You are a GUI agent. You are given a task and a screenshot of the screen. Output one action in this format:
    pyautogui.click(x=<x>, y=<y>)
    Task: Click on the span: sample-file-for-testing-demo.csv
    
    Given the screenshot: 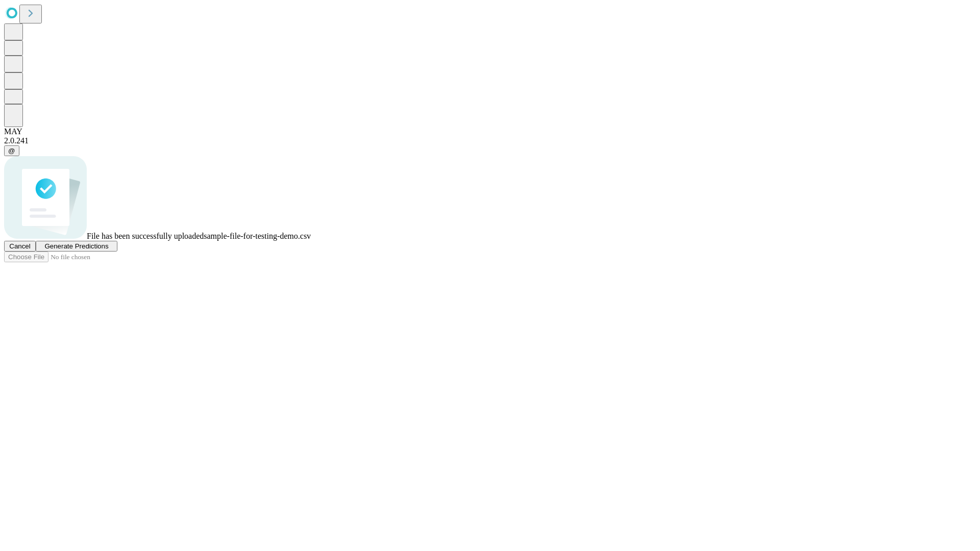 What is the action you would take?
    pyautogui.click(x=257, y=236)
    